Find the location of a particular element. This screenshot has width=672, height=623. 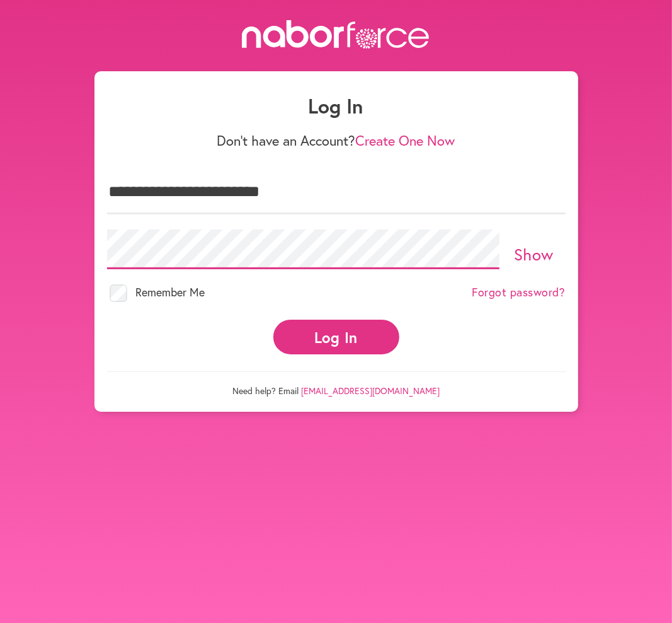

a: Create One Now is located at coordinates (406, 140).